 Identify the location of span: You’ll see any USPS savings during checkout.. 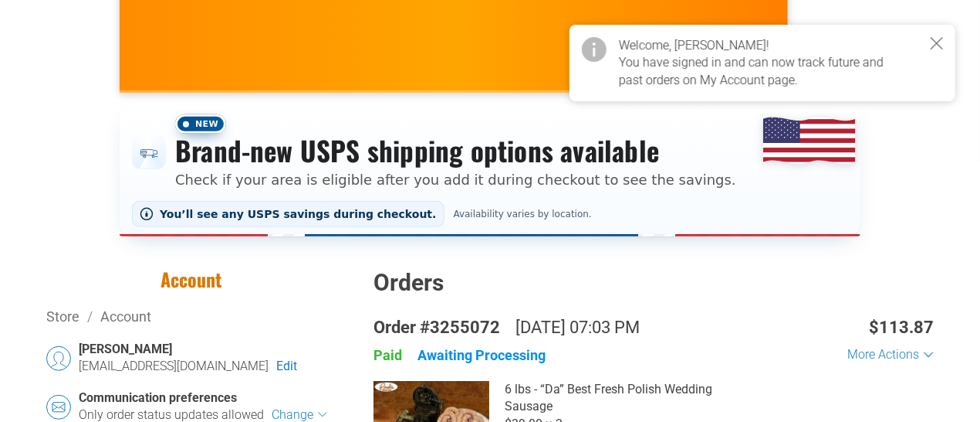
(298, 214).